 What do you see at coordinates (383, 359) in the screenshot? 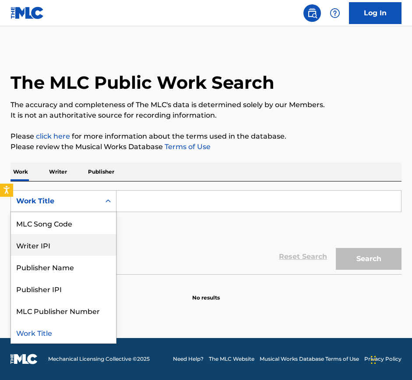
I see `a: Privacy Policy` at bounding box center [383, 359].